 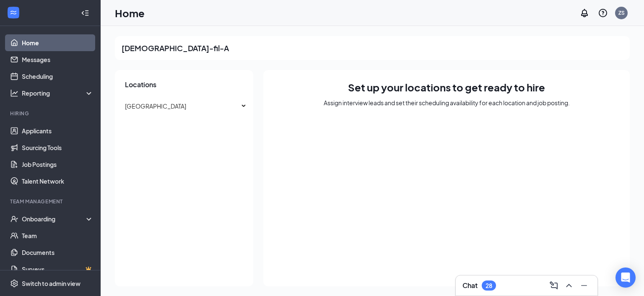 I want to click on a: Job Postings, so click(x=57, y=164).